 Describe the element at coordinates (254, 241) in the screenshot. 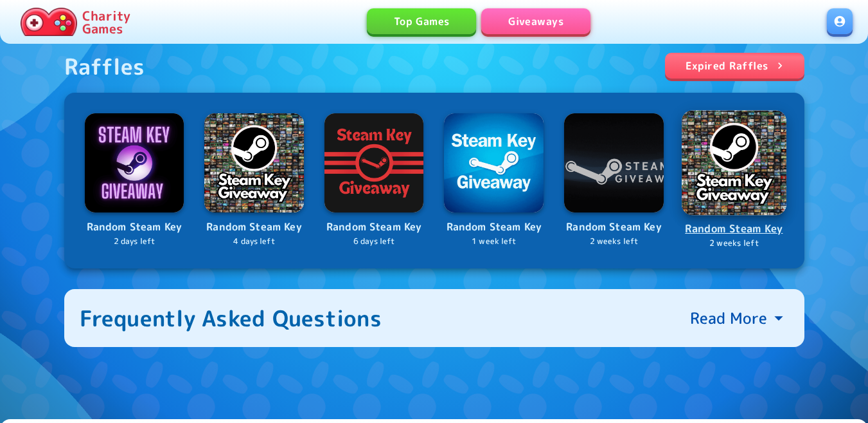

I see `p: 4 days left` at that location.